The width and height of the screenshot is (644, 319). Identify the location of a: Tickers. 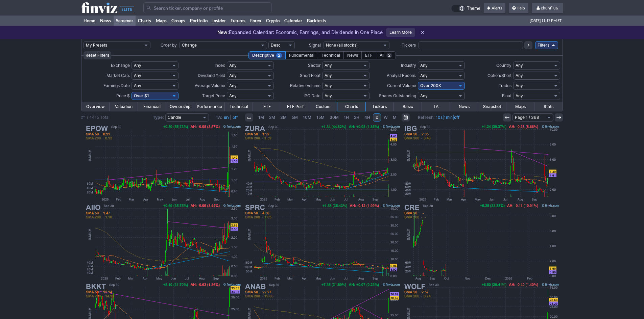
(380, 107).